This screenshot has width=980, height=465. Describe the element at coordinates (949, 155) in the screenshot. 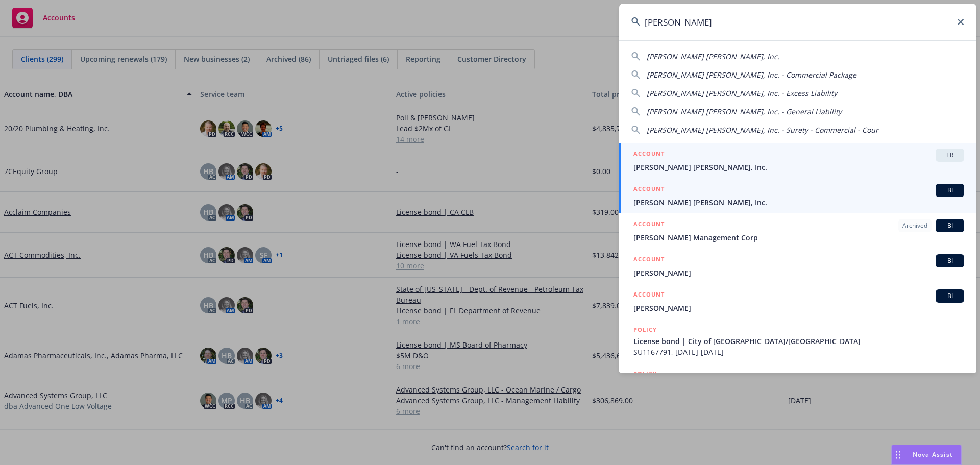

I see `span: TR` at that location.